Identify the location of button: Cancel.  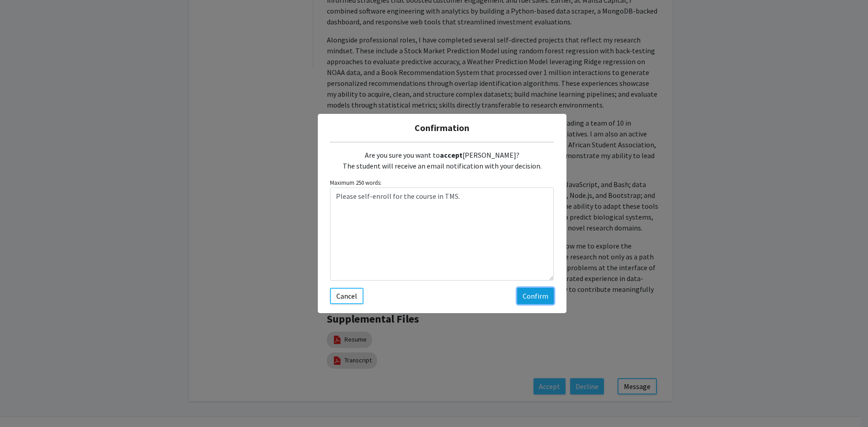
(346, 296).